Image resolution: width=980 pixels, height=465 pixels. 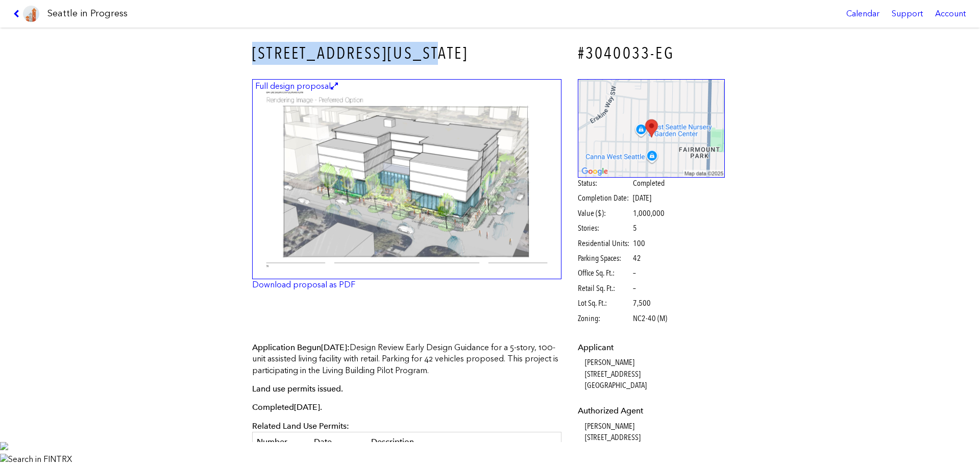 I want to click on p: Design Review Early Design Guidance for a 5-story, 100-unit assisted living facility with retail...., so click(x=407, y=359).